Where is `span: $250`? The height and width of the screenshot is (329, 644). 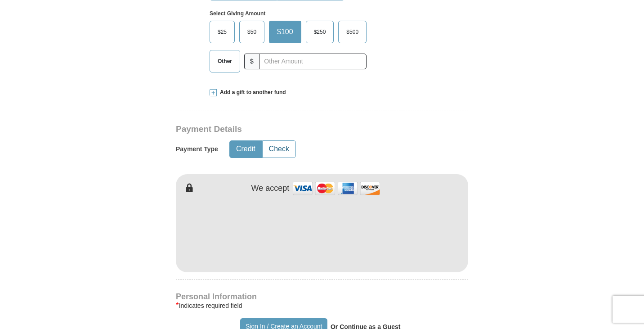 span: $250 is located at coordinates (320, 32).